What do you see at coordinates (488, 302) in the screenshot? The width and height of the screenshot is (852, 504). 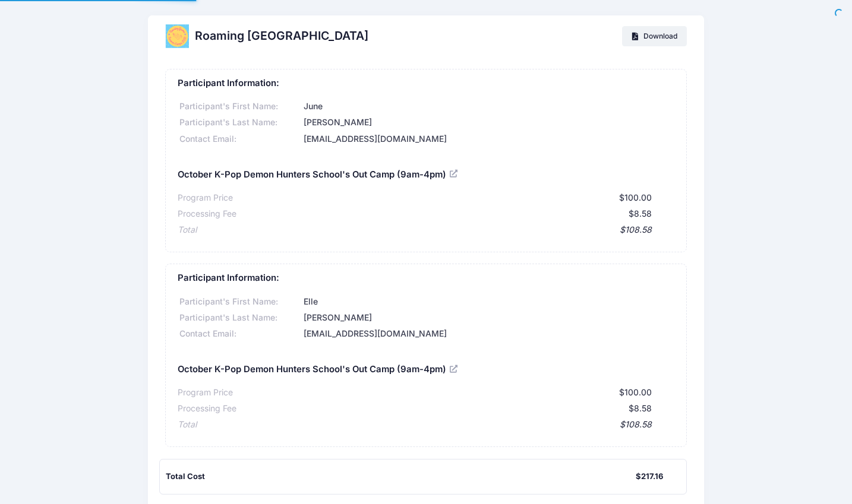 I see `div: Elle` at bounding box center [488, 302].